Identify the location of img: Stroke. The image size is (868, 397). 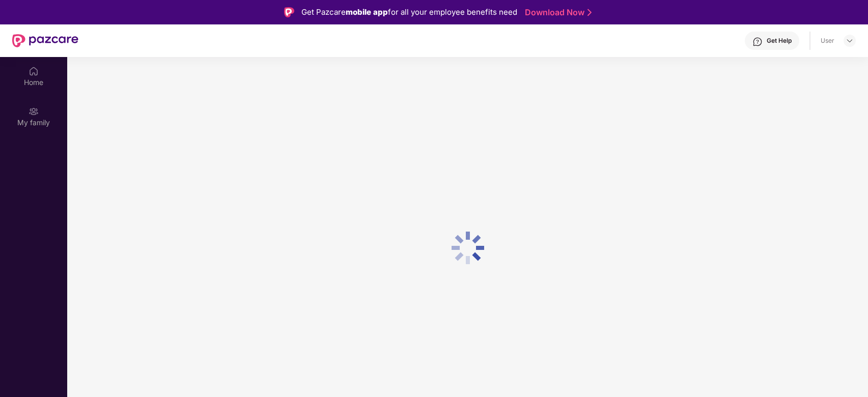
(589, 13).